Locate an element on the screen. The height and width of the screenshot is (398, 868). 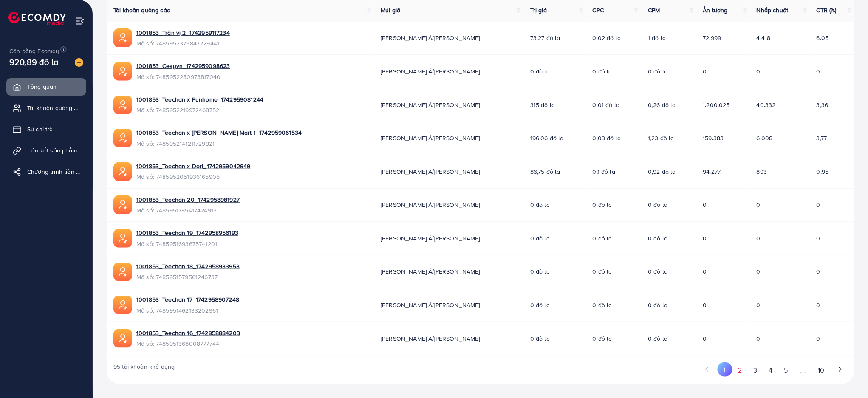
font: 86,75 đô la is located at coordinates (545, 172).